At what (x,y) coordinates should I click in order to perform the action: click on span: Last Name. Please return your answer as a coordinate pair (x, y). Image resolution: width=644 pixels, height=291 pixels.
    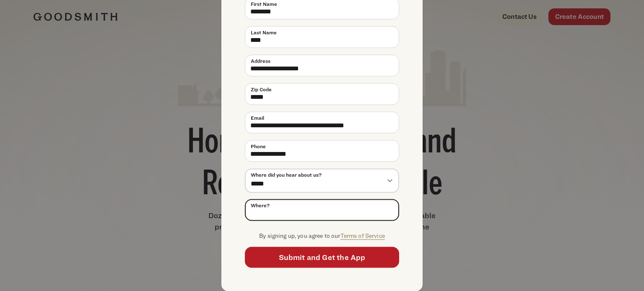
    Looking at the image, I should click on (264, 32).